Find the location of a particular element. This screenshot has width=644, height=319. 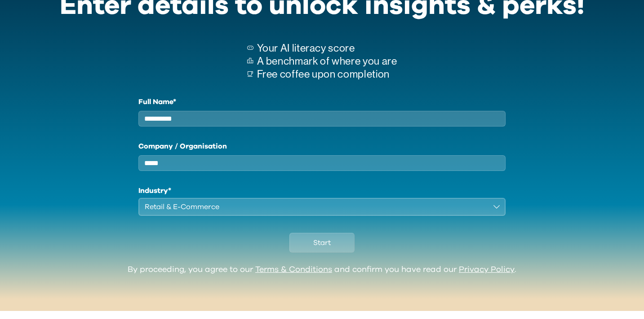

img: logo_orange.svg is located at coordinates (18, 18).